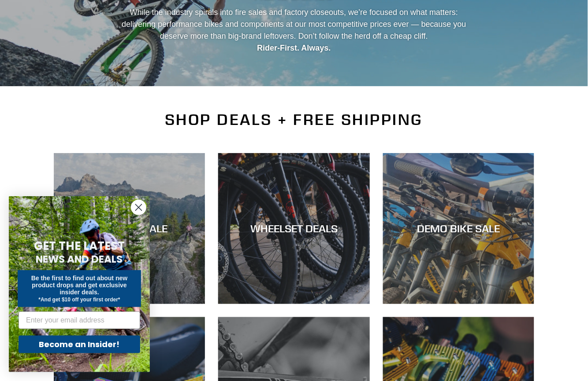 Image resolution: width=588 pixels, height=381 pixels. I want to click on a: NEW BIKE SALE, so click(129, 229).